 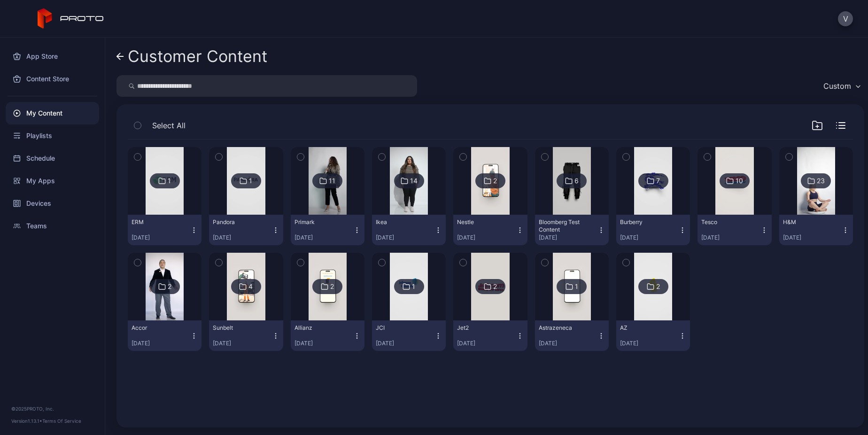 What do you see at coordinates (809, 222) in the screenshot?
I see `div: H&M` at bounding box center [809, 222].